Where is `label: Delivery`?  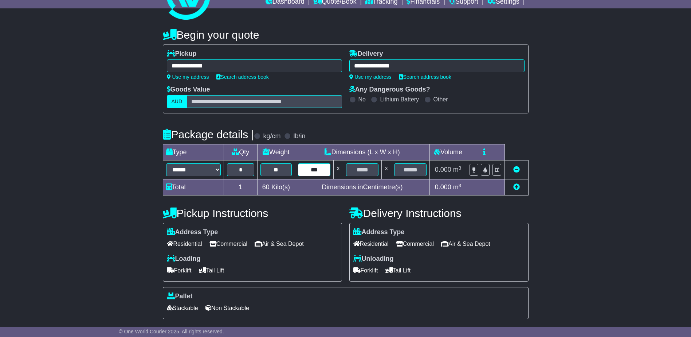 label: Delivery is located at coordinates (366, 54).